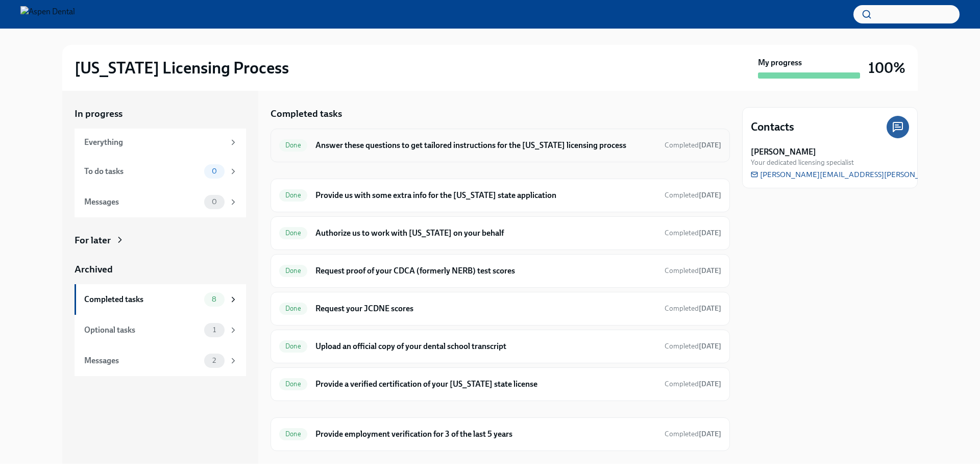  Describe the element at coordinates (142, 172) in the screenshot. I see `div: To do tasks` at that location.